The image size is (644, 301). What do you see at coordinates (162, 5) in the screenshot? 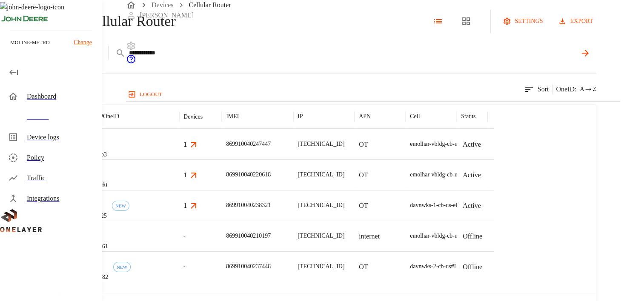
I see `a: Devices` at bounding box center [162, 5].